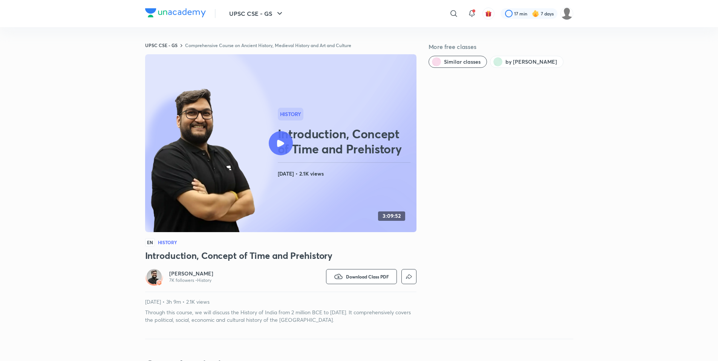  I want to click on a: Company Logo, so click(175, 14).